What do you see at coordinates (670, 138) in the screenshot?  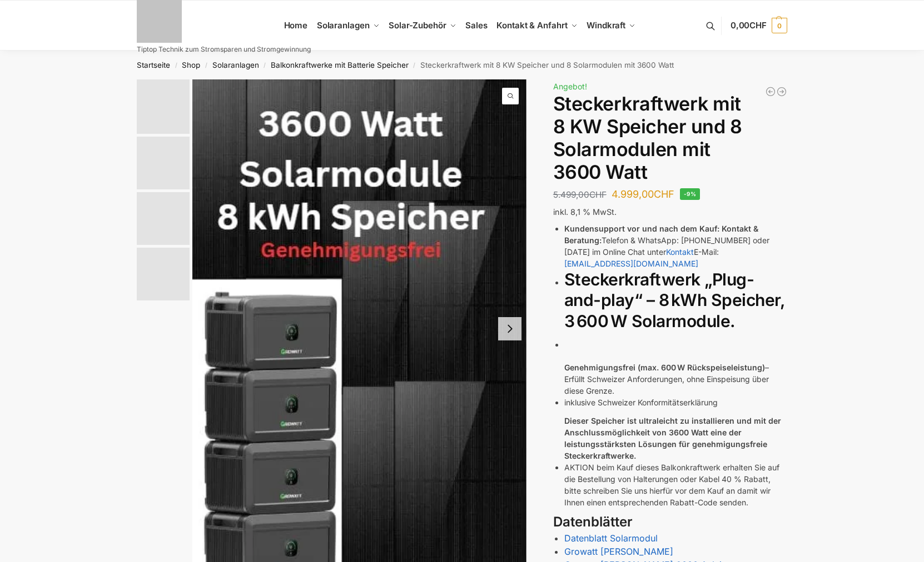 I see `h1: Steckerkraftwerk mit 8 KW Speicher und 8 Solarmodulen mit 3600 Watt` at bounding box center [670, 138].